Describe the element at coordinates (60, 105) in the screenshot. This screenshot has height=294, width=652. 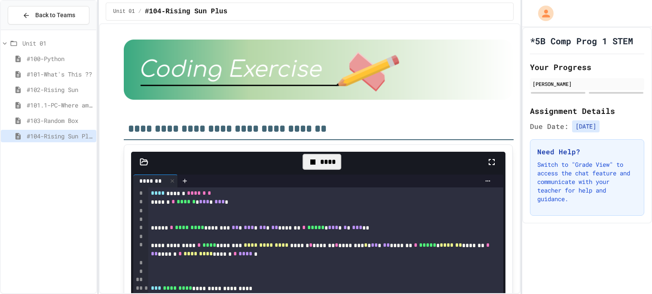
I see `span: #101.1-PC-Where am I?` at that location.